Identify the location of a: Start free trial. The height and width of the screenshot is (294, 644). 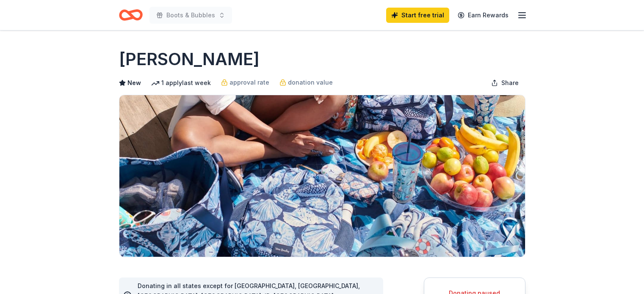
(418, 16).